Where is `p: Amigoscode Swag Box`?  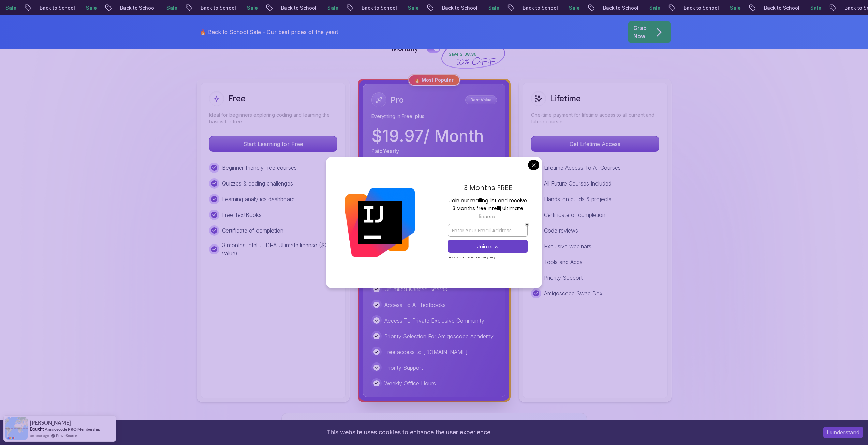
p: Amigoscode Swag Box is located at coordinates (573, 293).